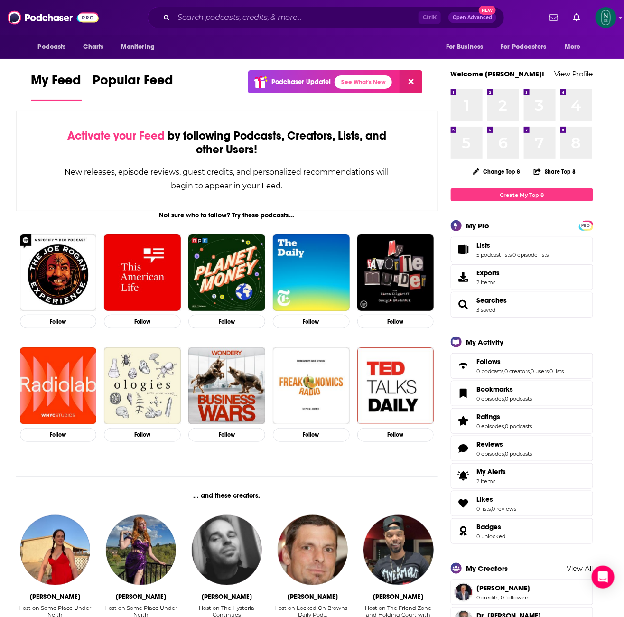  What do you see at coordinates (227, 386) in the screenshot?
I see `img: Business Wars` at bounding box center [227, 386].